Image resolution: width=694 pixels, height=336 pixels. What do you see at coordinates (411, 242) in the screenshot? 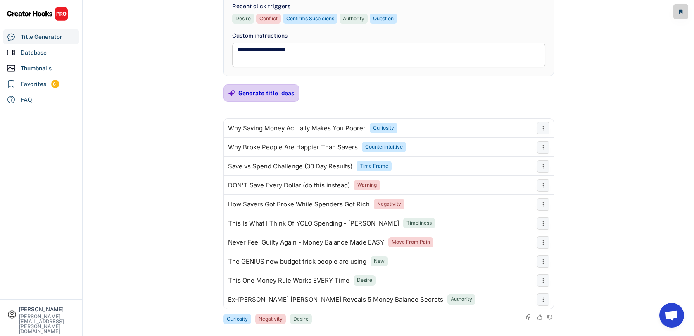
I see `div: Move From Pain` at bounding box center [411, 242].